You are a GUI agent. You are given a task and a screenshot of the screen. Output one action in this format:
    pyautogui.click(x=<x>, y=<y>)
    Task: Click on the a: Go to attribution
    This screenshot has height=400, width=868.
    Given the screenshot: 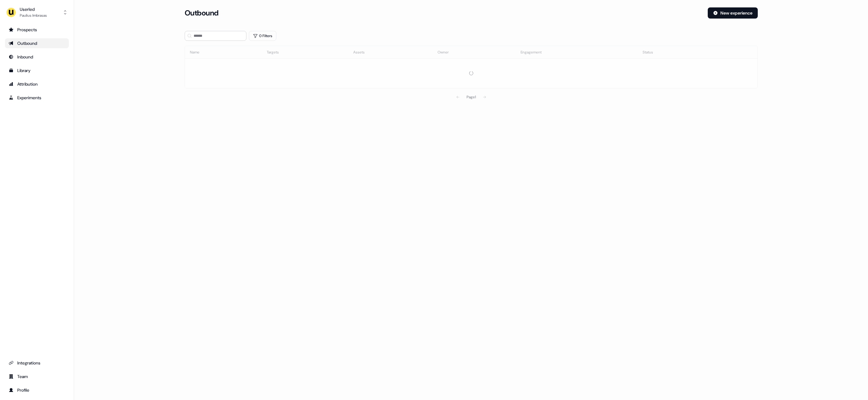 What is the action you would take?
    pyautogui.click(x=37, y=84)
    